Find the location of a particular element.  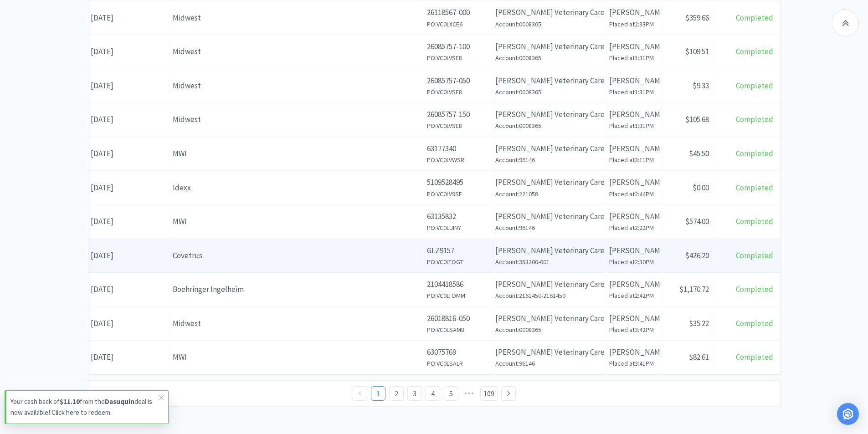

h6: Account: 221058 is located at coordinates (550, 194).